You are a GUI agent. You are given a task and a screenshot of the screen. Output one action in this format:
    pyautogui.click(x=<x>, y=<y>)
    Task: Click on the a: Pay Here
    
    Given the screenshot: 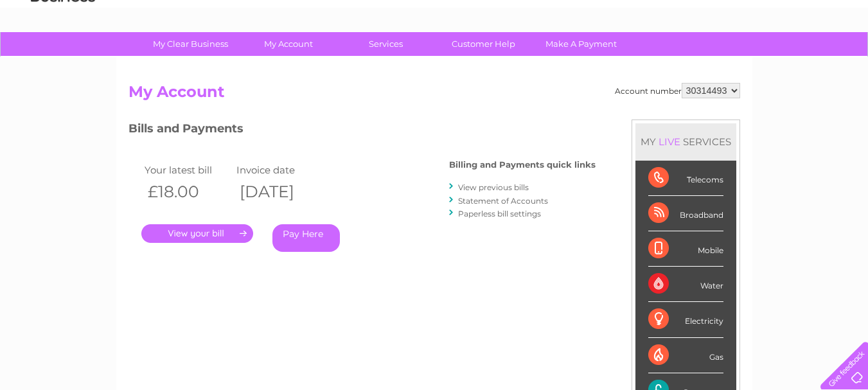 What is the action you would take?
    pyautogui.click(x=305, y=238)
    